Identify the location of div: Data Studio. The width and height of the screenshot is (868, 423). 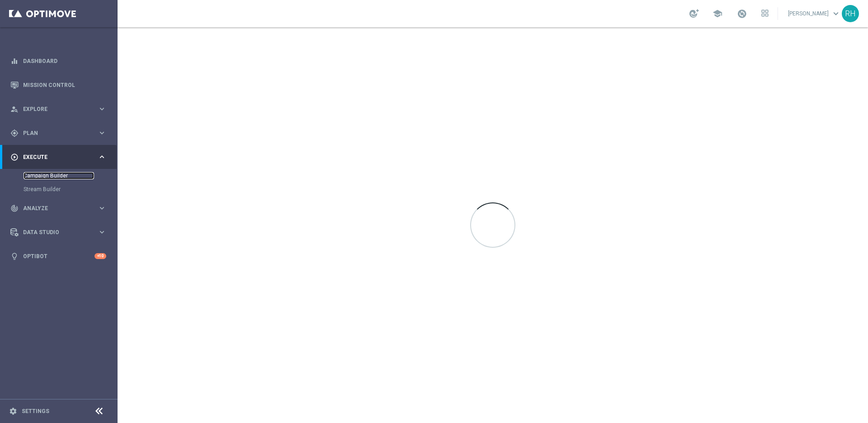
(53, 232).